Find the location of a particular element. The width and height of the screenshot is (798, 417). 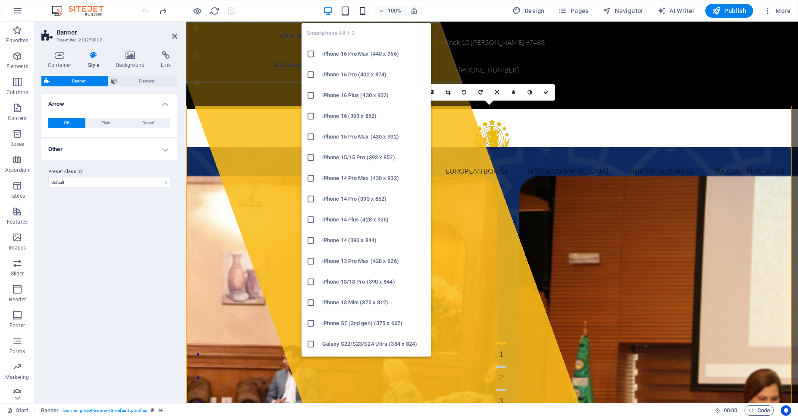

h6: iPhone 16 Pro (402 x 874) is located at coordinates (374, 75).